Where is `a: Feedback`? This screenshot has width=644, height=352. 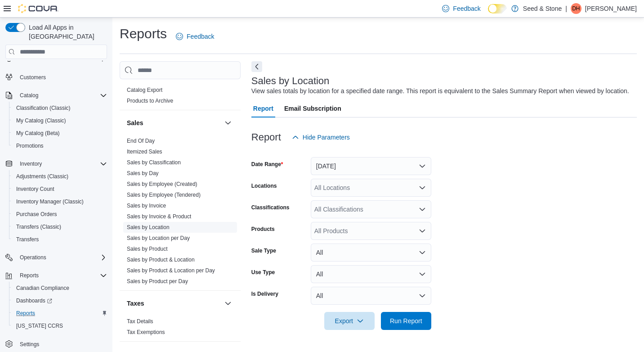 a: Feedback is located at coordinates (194, 37).